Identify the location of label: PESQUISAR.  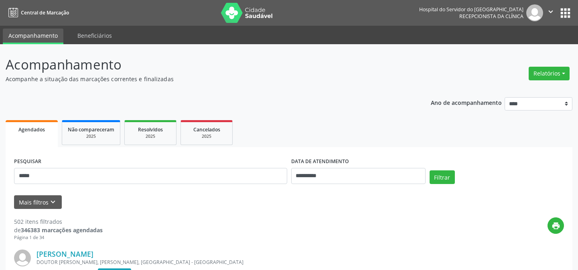
(28, 161).